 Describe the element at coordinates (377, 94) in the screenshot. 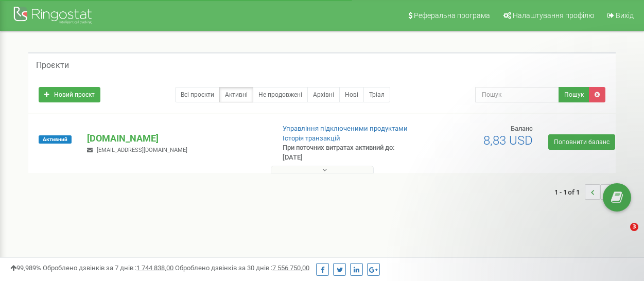

I see `a: Тріал` at that location.